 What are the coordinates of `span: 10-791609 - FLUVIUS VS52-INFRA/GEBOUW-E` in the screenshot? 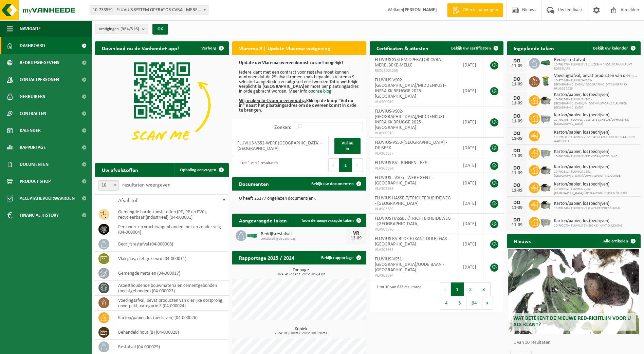 It's located at (586, 157).